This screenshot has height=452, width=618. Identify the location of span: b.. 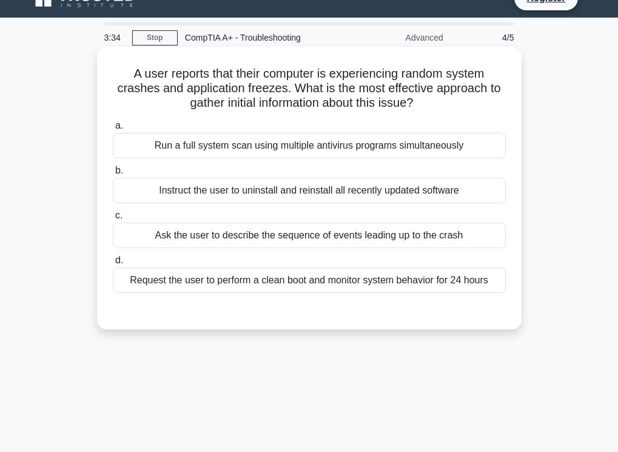
(119, 170).